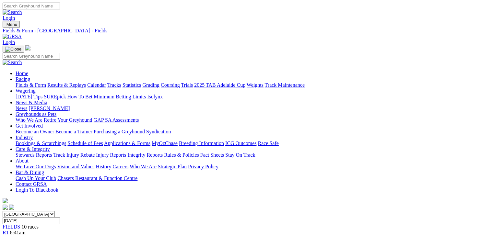  I want to click on a: Login To Blackbook, so click(37, 190).